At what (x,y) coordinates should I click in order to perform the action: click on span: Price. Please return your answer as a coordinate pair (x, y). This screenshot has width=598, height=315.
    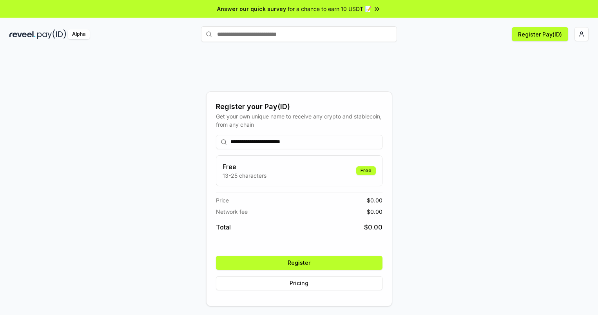
    Looking at the image, I should click on (222, 200).